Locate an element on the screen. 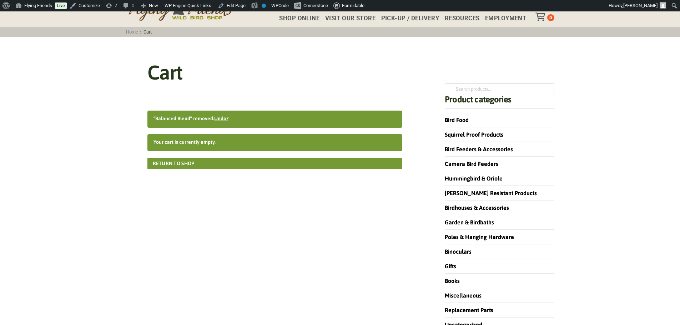 The width and height of the screenshot is (680, 325). div: “Balanced Blend” removed. is located at coordinates (275, 119).